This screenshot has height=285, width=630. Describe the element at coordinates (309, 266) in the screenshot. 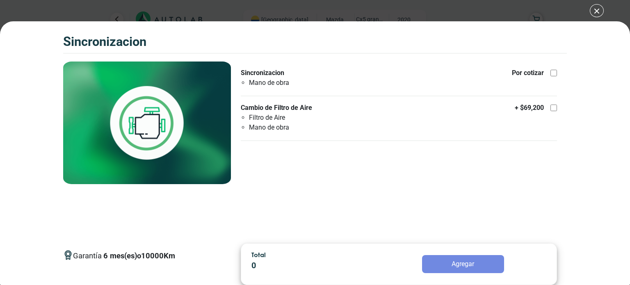

I see `p: 0` at that location.